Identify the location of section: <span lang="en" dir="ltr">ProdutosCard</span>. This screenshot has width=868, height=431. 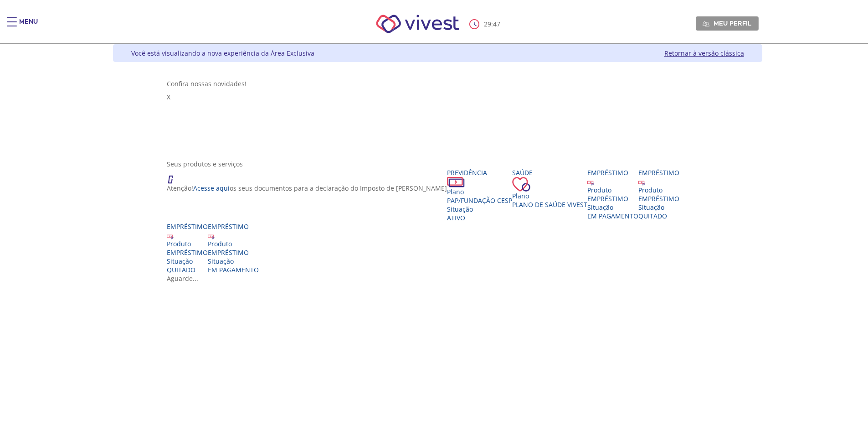
(437, 221).